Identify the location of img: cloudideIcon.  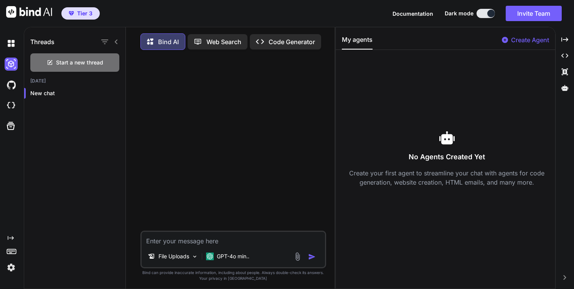
(11, 105).